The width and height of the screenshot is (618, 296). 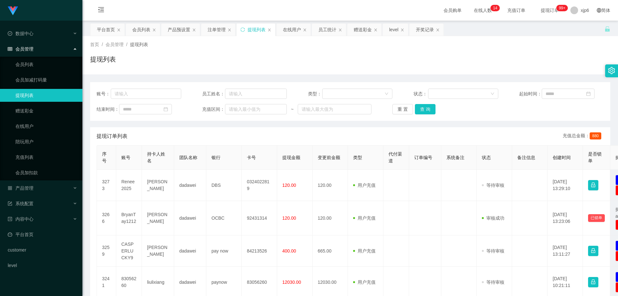 I want to click on sup: 212, so click(x=562, y=8).